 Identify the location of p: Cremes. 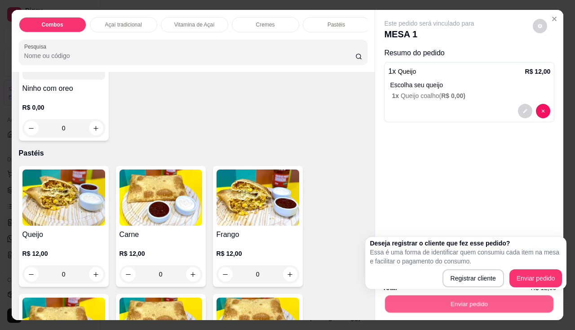
(265, 25).